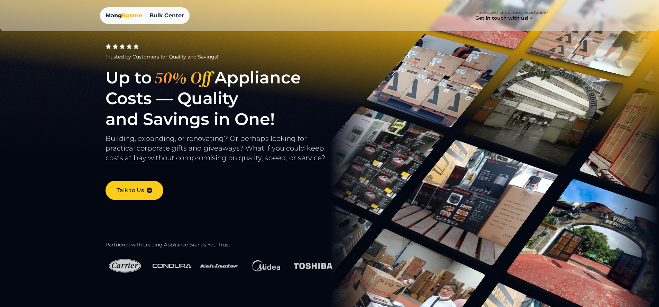  What do you see at coordinates (313, 266) in the screenshot?
I see `img: Toshiba Logo` at bounding box center [313, 266].